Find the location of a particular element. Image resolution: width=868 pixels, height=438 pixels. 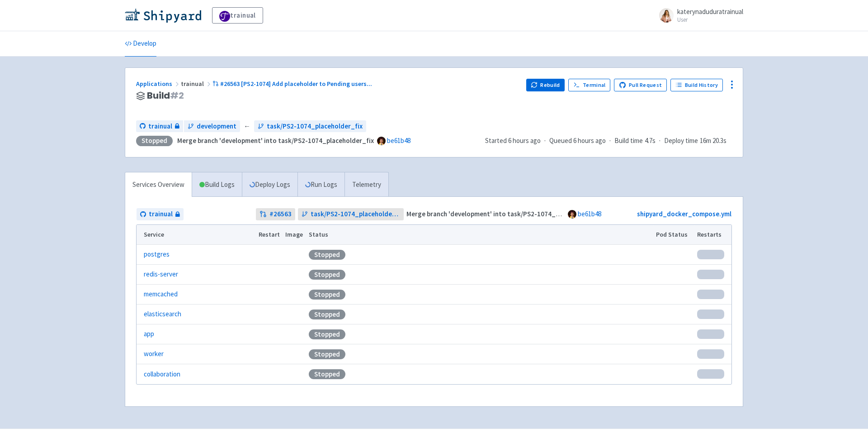

span: # 2 is located at coordinates (177, 95).